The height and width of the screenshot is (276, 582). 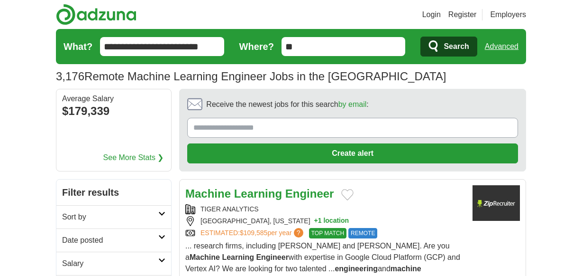 I want to click on span: $109,585, so click(x=254, y=232).